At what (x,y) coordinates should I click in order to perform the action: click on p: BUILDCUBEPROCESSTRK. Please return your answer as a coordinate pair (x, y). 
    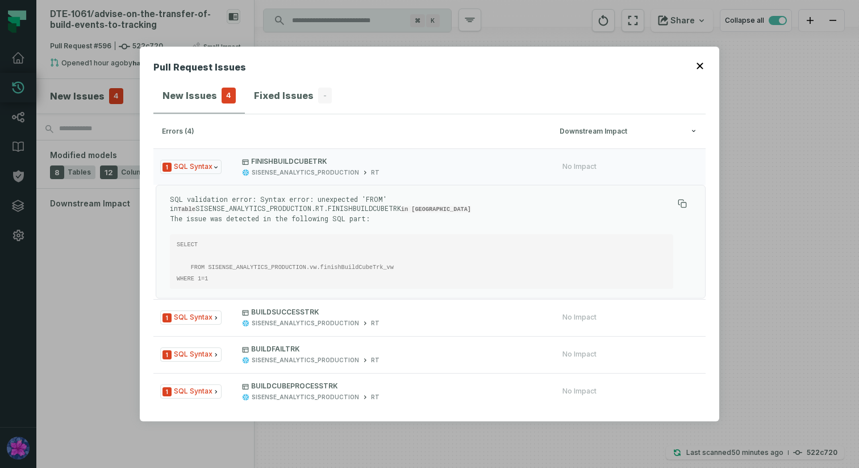
    Looking at the image, I should click on (392, 386).